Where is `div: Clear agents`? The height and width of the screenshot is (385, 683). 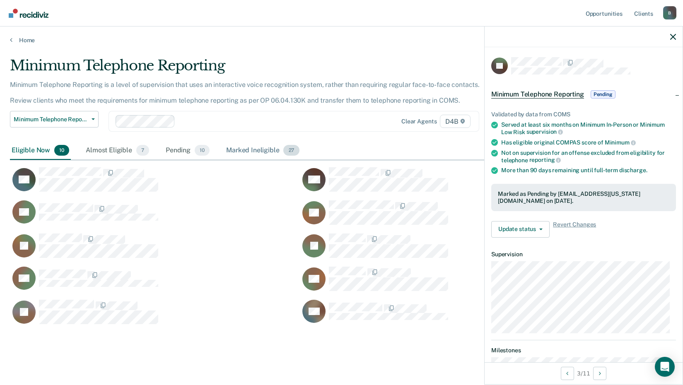 div: Clear agents is located at coordinates (419, 121).